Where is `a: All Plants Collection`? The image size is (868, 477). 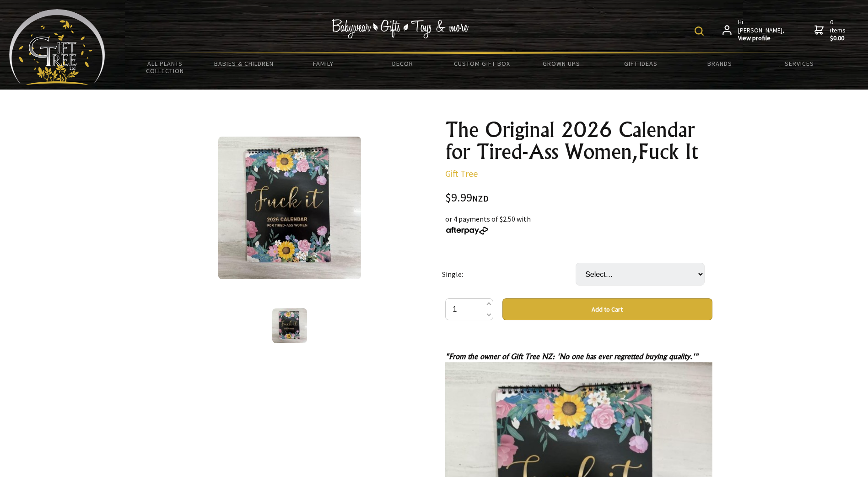 a: All Plants Collection is located at coordinates (165, 67).